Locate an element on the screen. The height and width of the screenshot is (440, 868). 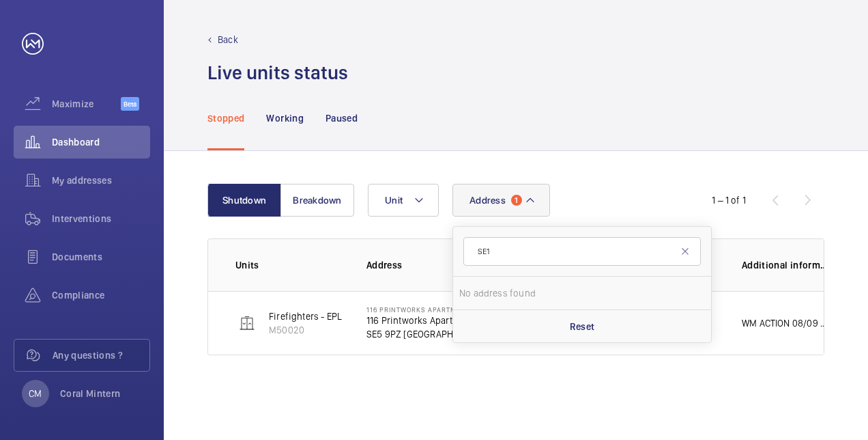
p: M50020 is located at coordinates (337, 330).